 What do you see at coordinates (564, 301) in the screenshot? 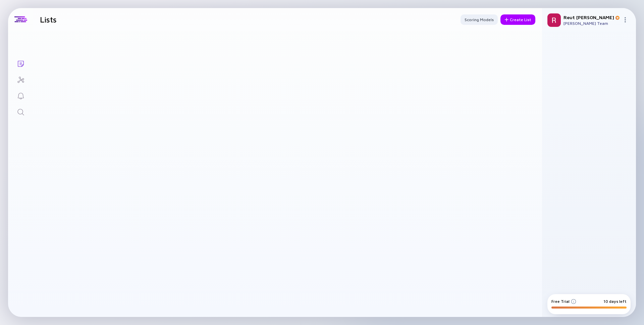
I see `div: Free Trial` at bounding box center [564, 301].